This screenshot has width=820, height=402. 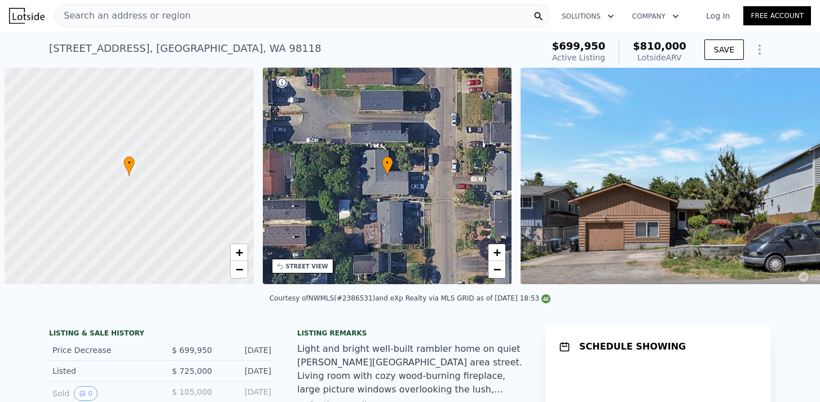 What do you see at coordinates (546, 299) in the screenshot?
I see `img: NWMLS Logo` at bounding box center [546, 299].